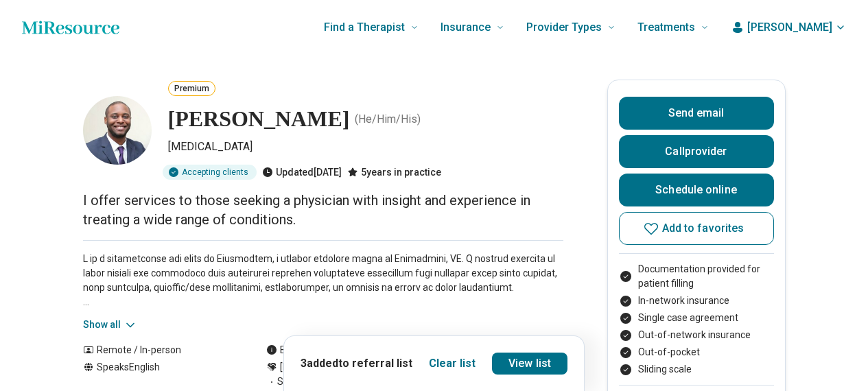 This screenshot has height=391, width=868. What do you see at coordinates (161, 350) in the screenshot?
I see `div: Remote / In-person` at bounding box center [161, 350].